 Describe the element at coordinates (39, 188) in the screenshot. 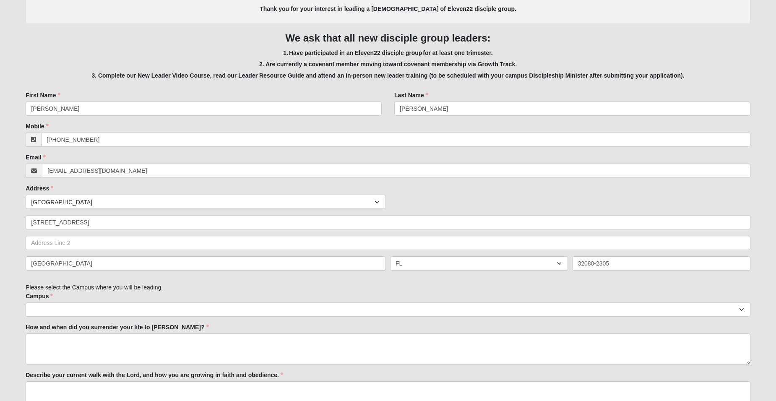

I see `label: Address` at that location.